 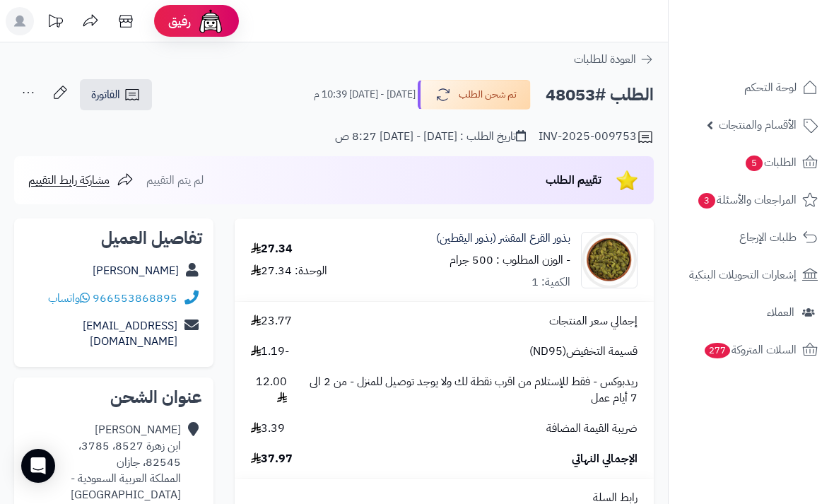 What do you see at coordinates (771, 162) in the screenshot?
I see `span: الطلبات` at bounding box center [771, 162].